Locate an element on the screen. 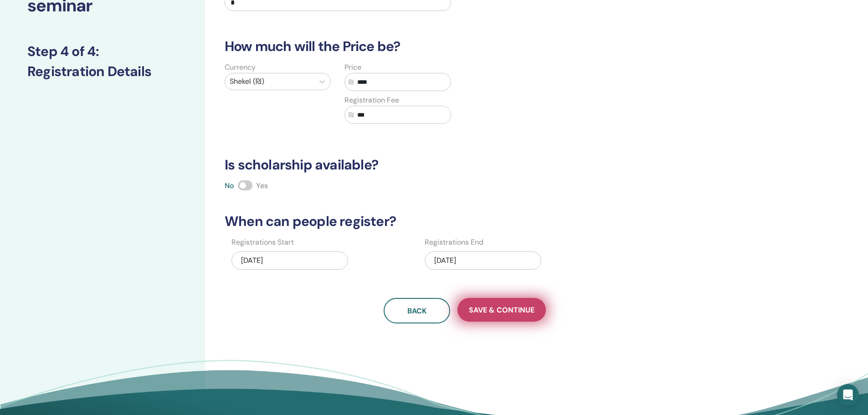 The image size is (868, 415). span: Save & Continue is located at coordinates (501, 310).